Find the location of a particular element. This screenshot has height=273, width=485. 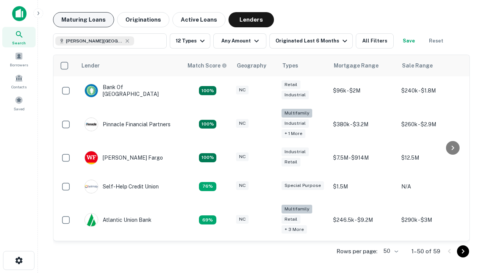

p: 1–50 of 59 is located at coordinates (426, 251).